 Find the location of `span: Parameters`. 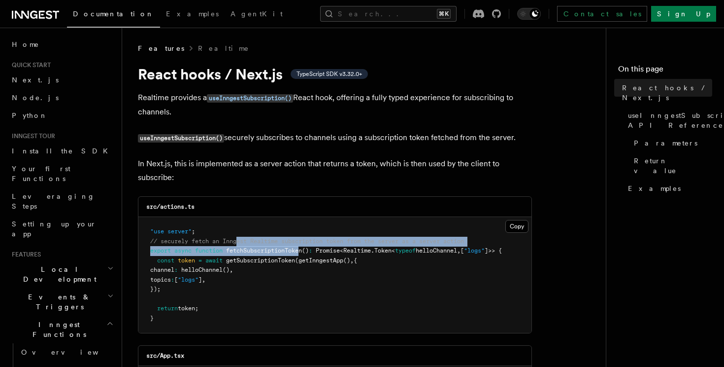

span: Parameters is located at coordinates (666, 143).